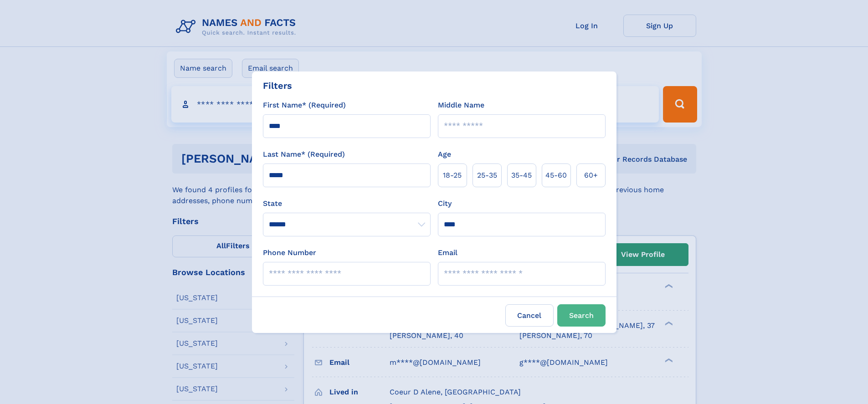  Describe the element at coordinates (305, 105) in the screenshot. I see `label: First Name* (Required)` at that location.